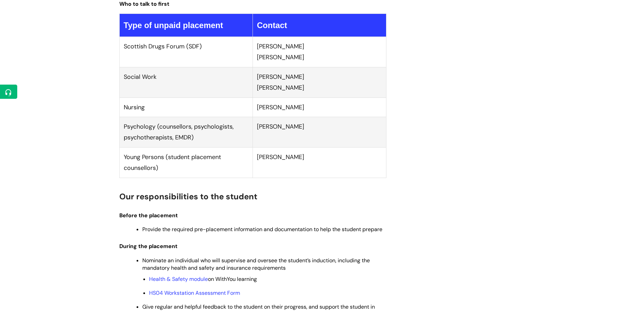  I want to click on span: Before the placement, so click(148, 215).